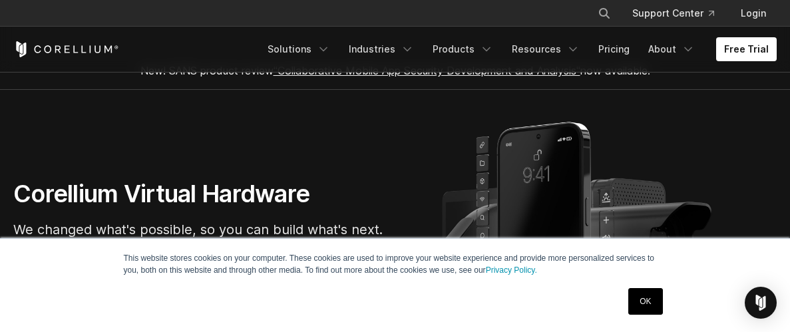 The image size is (790, 332). I want to click on a: Industries, so click(381, 49).